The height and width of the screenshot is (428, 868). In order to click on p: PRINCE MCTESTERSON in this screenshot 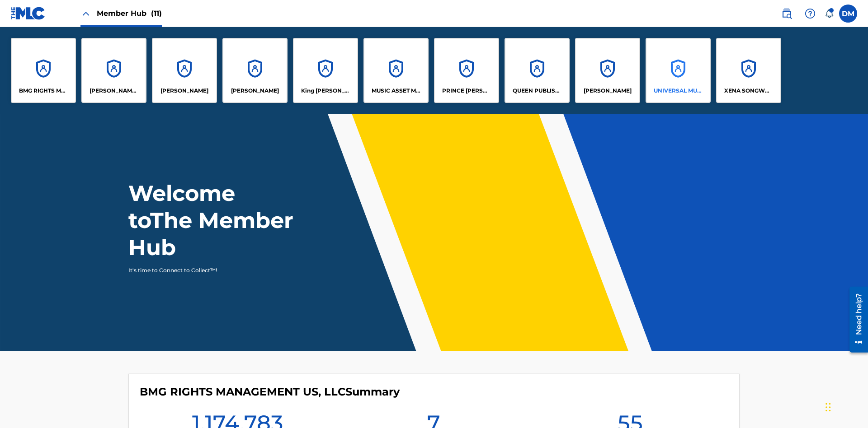, I will do `click(466, 91)`.